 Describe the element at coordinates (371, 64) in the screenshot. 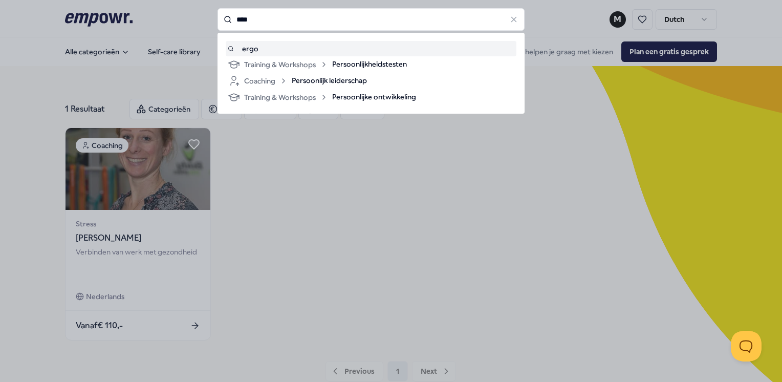

I see `a: Training & WorkshopsPersoonlijkheidstesten` at that location.